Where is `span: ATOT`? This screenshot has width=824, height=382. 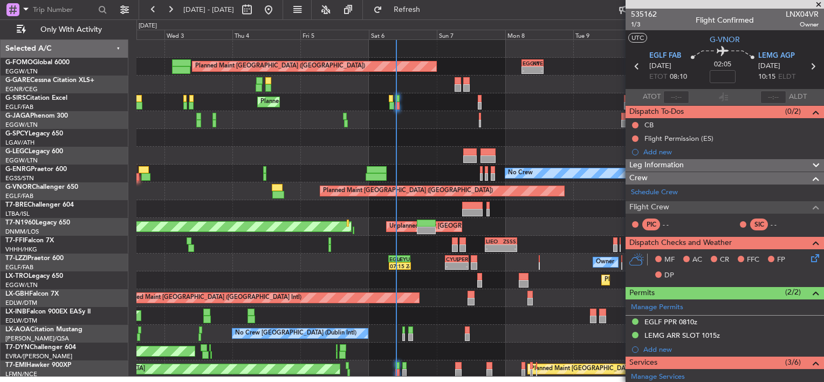 span: ATOT is located at coordinates (651, 97).